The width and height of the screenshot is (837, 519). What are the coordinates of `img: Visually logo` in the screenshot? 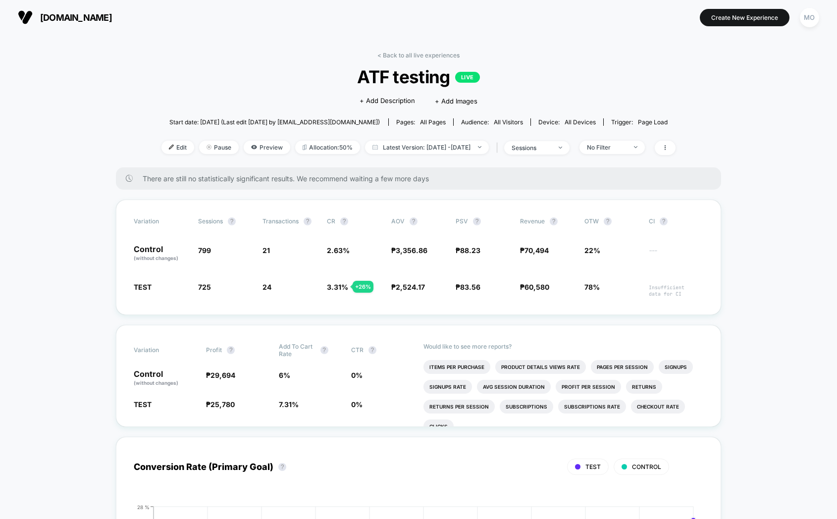 It's located at (25, 17).